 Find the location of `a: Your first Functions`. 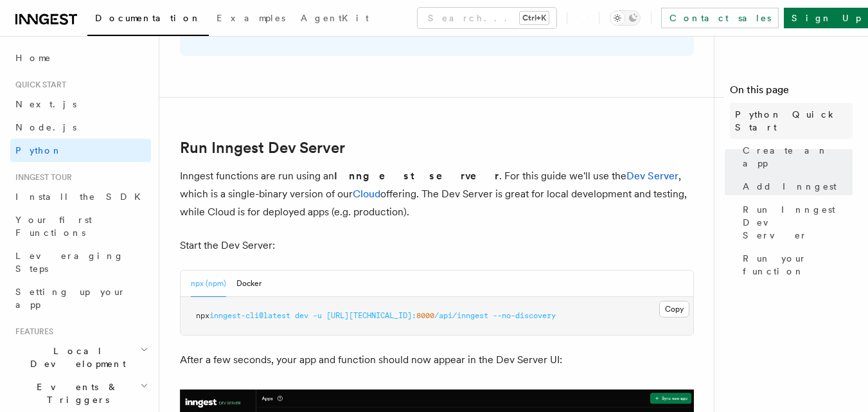

a: Your first Functions is located at coordinates (80, 227).